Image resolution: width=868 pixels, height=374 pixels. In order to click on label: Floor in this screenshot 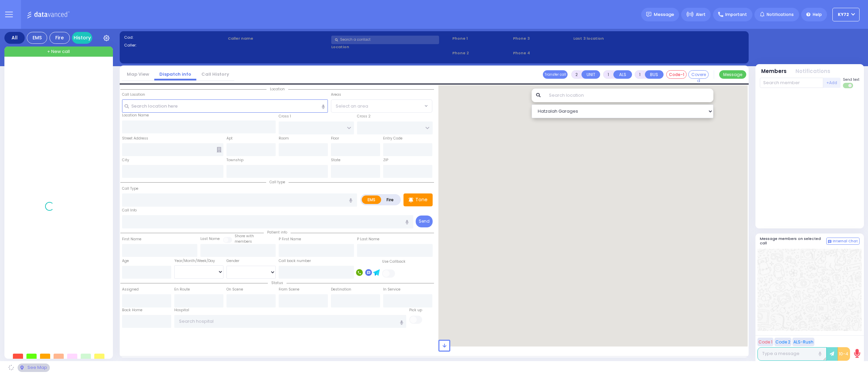, I will do `click(335, 139)`.